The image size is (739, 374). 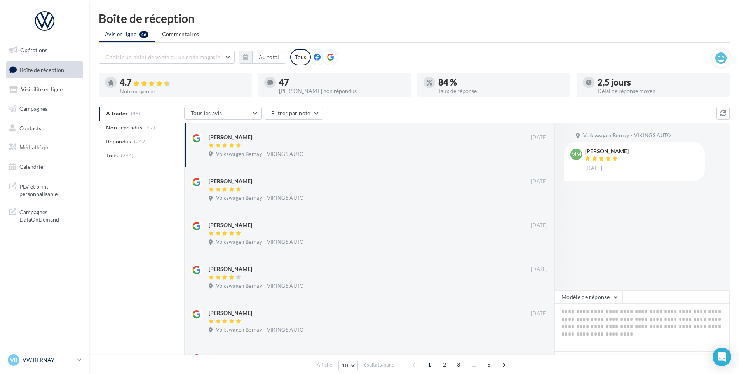 I want to click on span: (294), so click(x=127, y=155).